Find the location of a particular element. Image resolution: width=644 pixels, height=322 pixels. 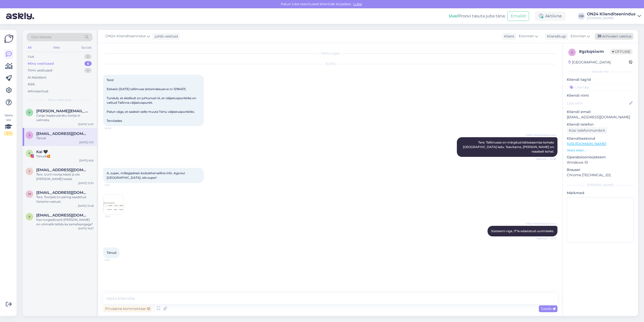

div: Web is located at coordinates (56, 48).